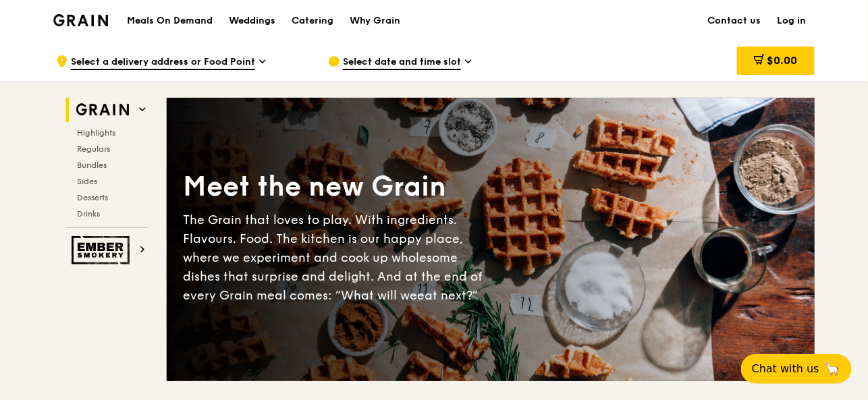 Image resolution: width=868 pixels, height=400 pixels. Describe the element at coordinates (163, 63) in the screenshot. I see `span: Select a delivery address or Food Point` at that location.